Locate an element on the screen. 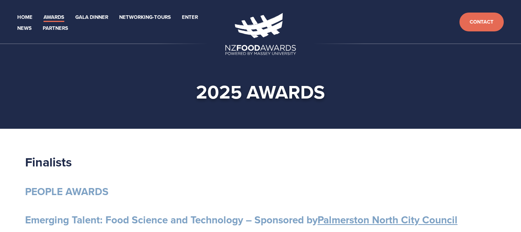  strong: Finalists is located at coordinates (48, 162).